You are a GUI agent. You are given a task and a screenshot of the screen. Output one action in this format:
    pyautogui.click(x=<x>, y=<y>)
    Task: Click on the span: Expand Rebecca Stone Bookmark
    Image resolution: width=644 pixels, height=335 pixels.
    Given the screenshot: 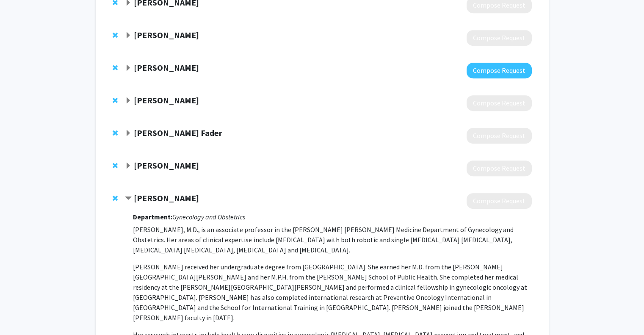 What is the action you would take?
    pyautogui.click(x=129, y=166)
    